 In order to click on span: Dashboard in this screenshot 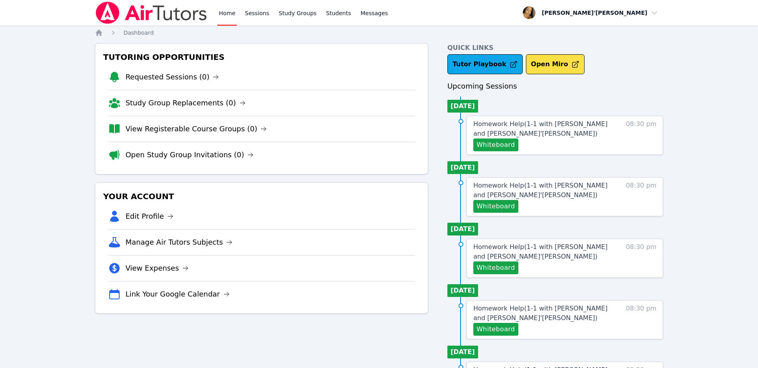, I will do `click(139, 33)`.